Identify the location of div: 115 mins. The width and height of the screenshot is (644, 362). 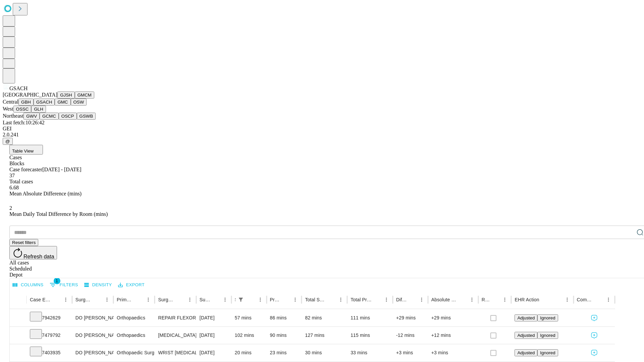
(370, 335).